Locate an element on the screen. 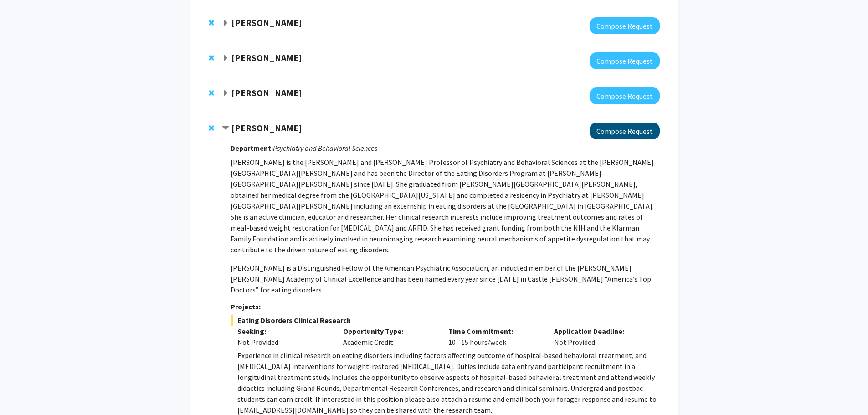 The width and height of the screenshot is (868, 415). button: Compose Request to Tara Deemyad is located at coordinates (625, 95).